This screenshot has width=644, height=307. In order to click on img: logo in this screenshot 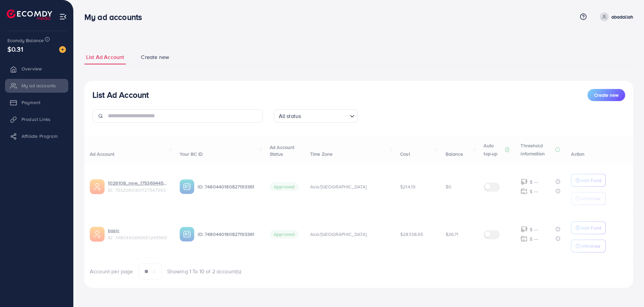, I will do `click(29, 15)`.